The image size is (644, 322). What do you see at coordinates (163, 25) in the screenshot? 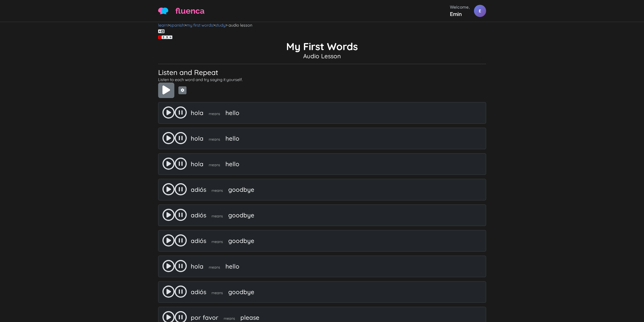
I see `a: learn` at bounding box center [163, 25].